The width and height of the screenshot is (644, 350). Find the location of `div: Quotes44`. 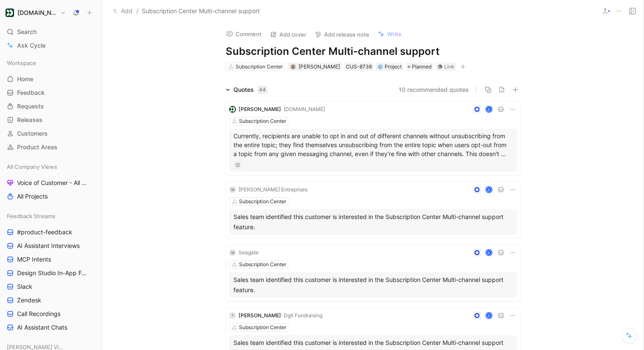

div: Quotes44 is located at coordinates (247, 90).